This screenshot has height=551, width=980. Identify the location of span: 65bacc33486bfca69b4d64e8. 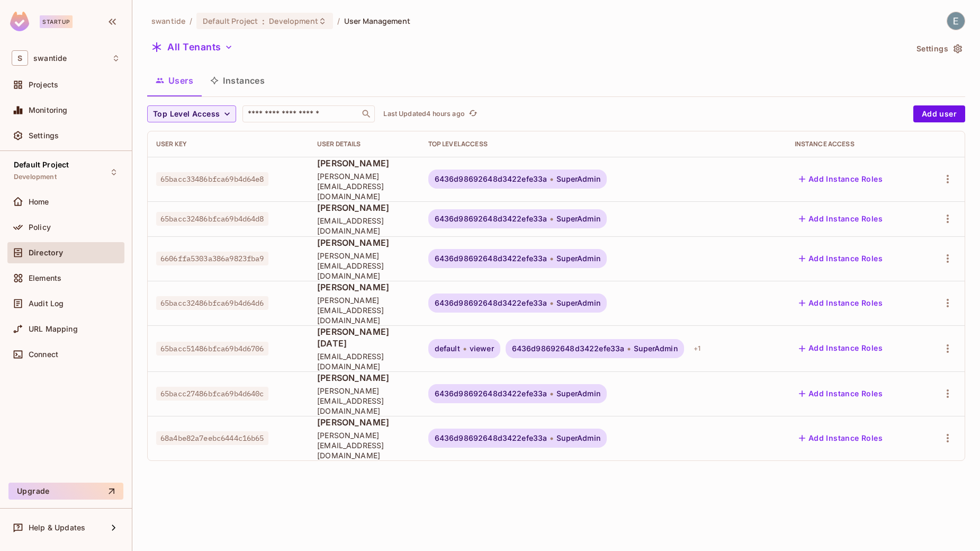
(212, 179).